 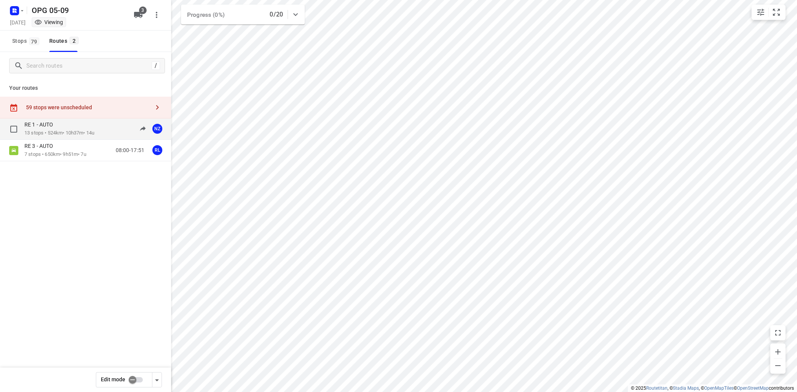 What do you see at coordinates (74, 40) in the screenshot?
I see `span: 2` at bounding box center [74, 40].